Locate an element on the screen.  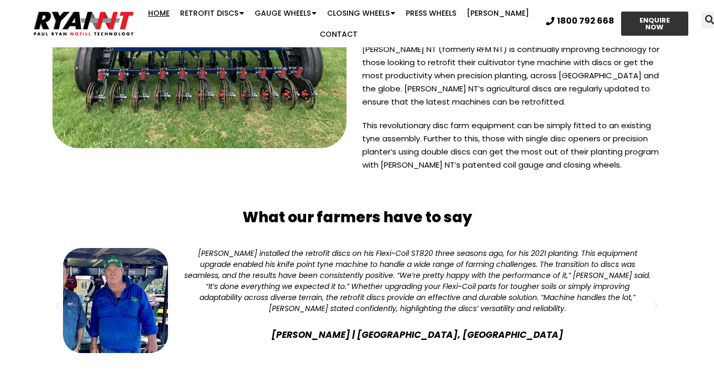
span: ENQUIRE NOW is located at coordinates (655, 24).